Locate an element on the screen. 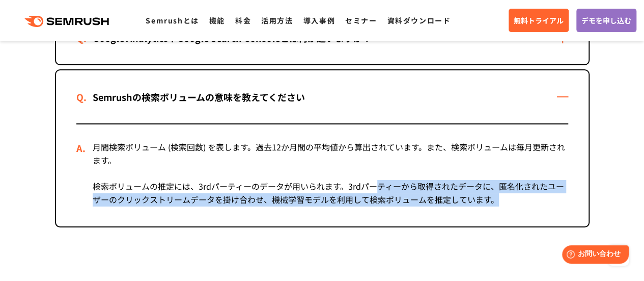 The height and width of the screenshot is (281, 644). a: セミナー is located at coordinates (361, 20).